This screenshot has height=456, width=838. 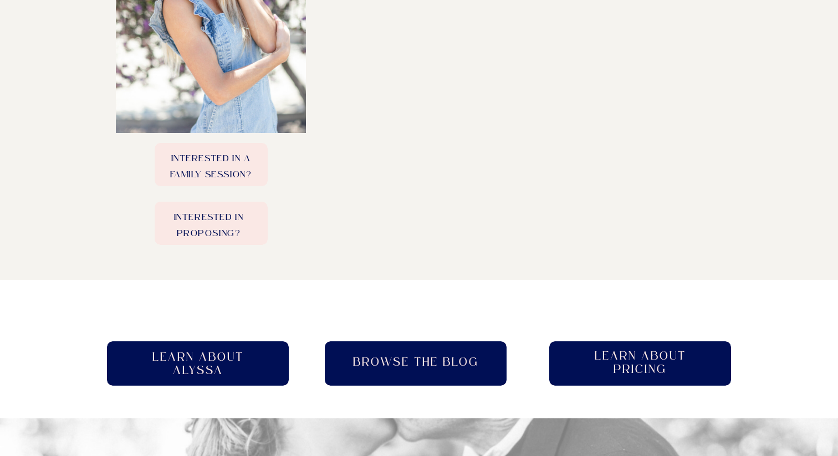 I want to click on p: Interested in Proposing?, so click(x=208, y=223).